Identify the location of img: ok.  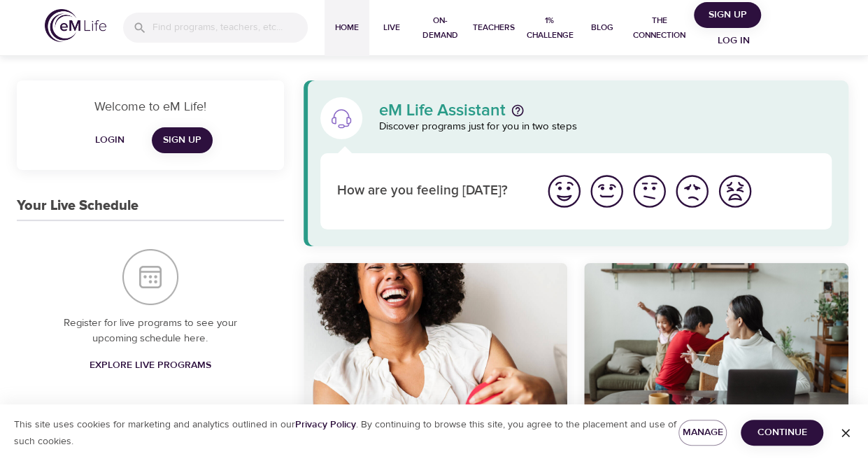
(649, 191).